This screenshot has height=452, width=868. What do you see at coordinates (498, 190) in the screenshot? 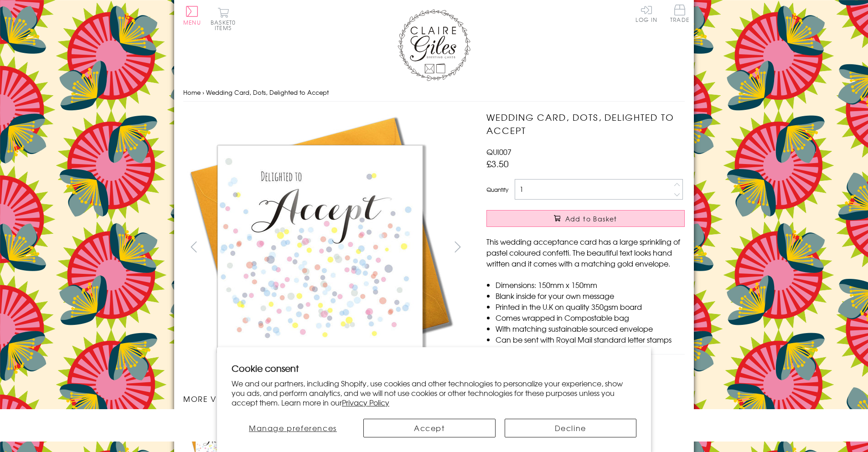
I see `label: Quantity` at bounding box center [498, 190].